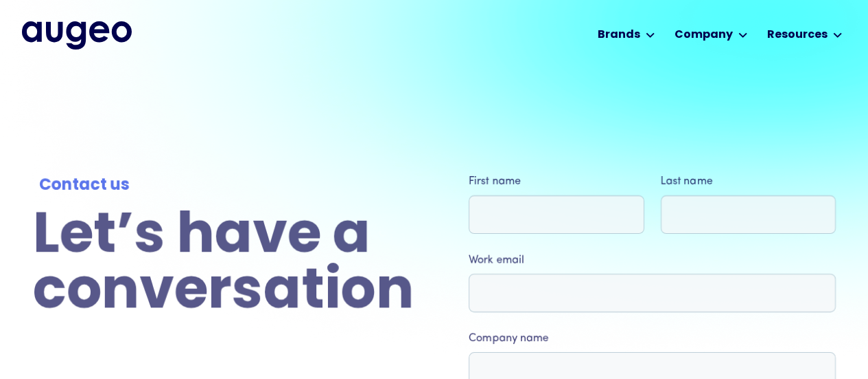 This screenshot has width=868, height=379. What do you see at coordinates (652, 338) in the screenshot?
I see `label: Company name` at bounding box center [652, 338].